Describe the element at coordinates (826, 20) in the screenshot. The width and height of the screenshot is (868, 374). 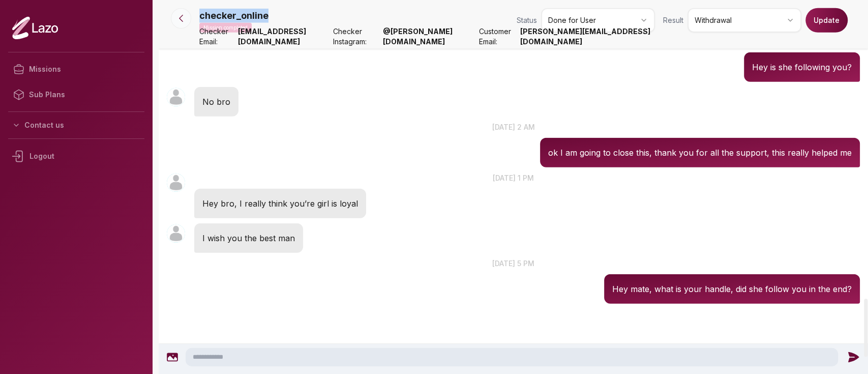
I see `button: Update` at that location.